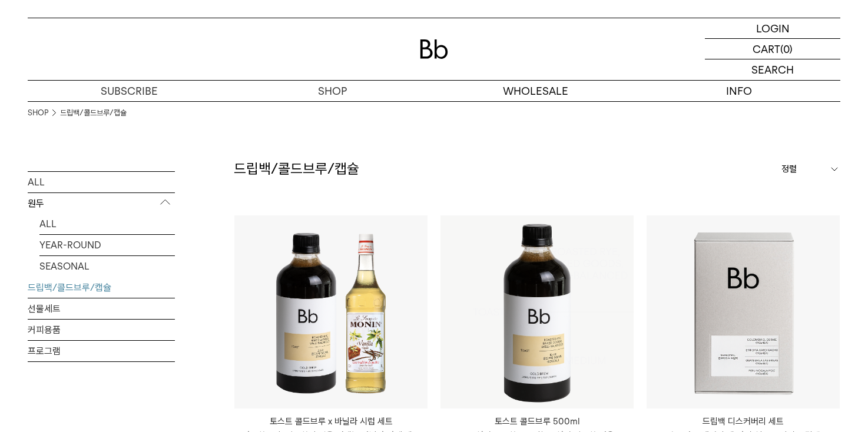 The width and height of the screenshot is (868, 432). I want to click on h2: 드립백/콜드브루/캡슐, so click(296, 169).